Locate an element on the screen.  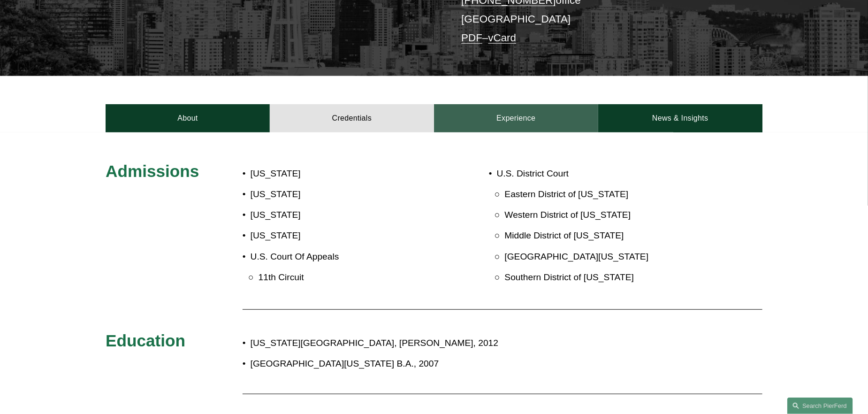
a: PDF is located at coordinates (471, 37).